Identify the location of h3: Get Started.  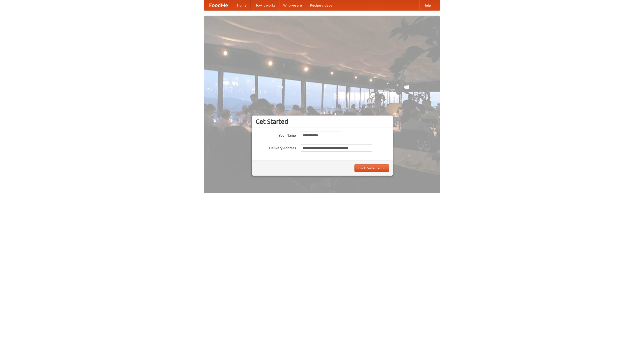
(322, 122).